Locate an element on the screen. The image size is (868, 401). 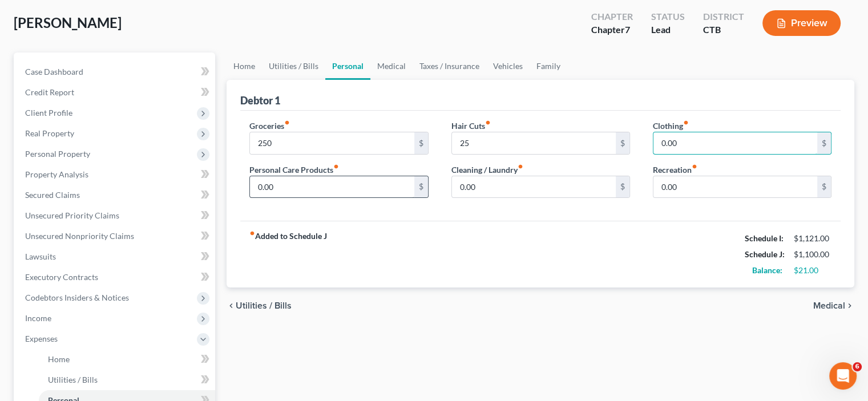
label: Personal Care Products is located at coordinates (294, 170).